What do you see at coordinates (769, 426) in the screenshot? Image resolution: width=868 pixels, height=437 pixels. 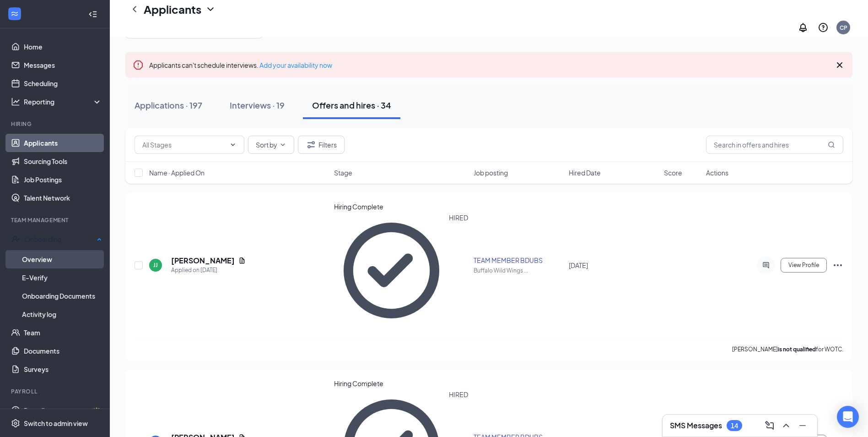 I see `svg: ComposeMessage` at bounding box center [769, 426].